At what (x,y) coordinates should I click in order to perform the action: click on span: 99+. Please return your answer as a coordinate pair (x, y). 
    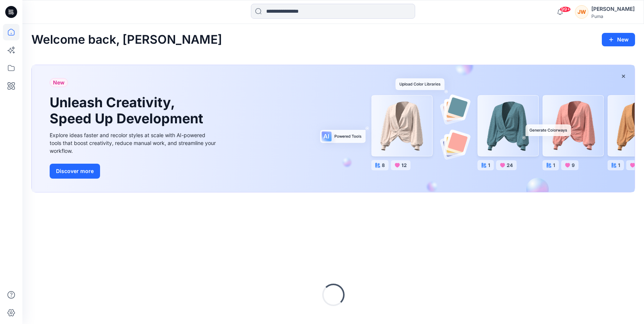
    Looking at the image, I should click on (565, 9).